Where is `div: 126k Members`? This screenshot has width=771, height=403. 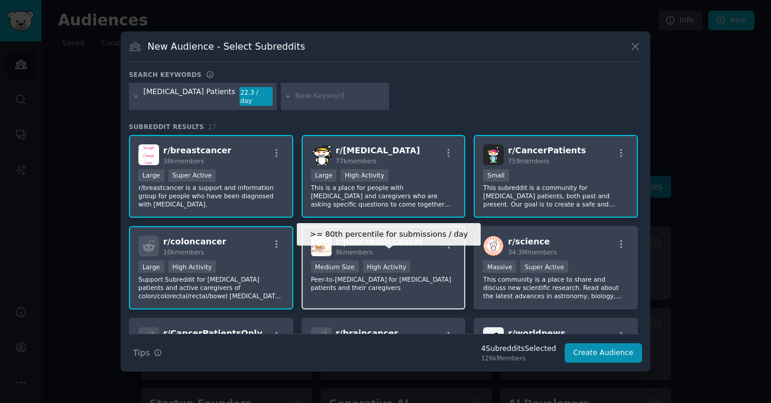 div: 126k Members is located at coordinates (519, 358).